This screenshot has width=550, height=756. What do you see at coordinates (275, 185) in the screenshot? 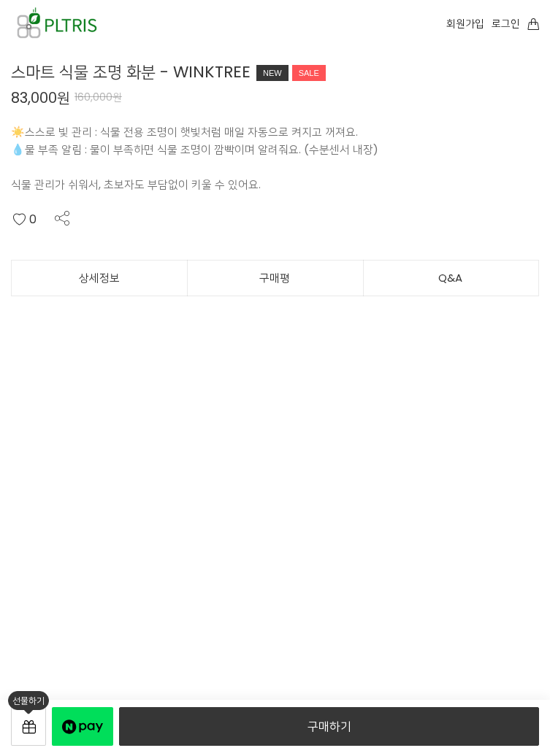
I see `p: 식물 관리가 쉬워서, 초보자도 부담없이 키울 수 있어요.` at bounding box center [275, 185].